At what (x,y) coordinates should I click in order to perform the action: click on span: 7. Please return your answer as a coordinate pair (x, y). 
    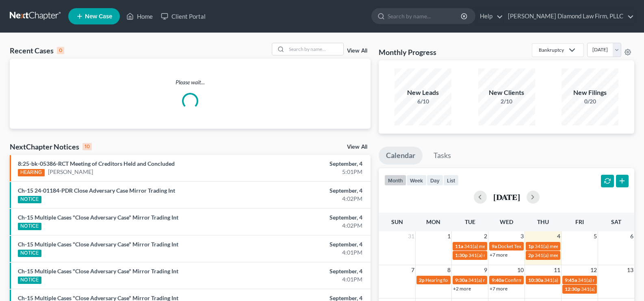
    Looking at the image, I should click on (413, 270).